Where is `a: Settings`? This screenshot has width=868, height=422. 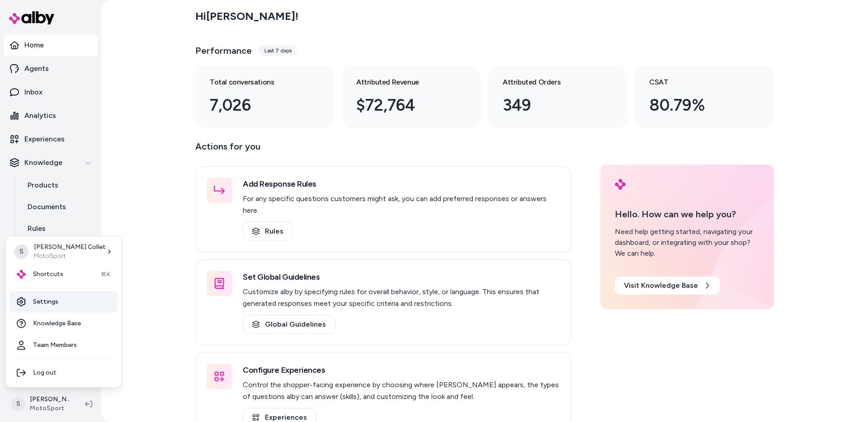
a: Settings is located at coordinates (64, 302).